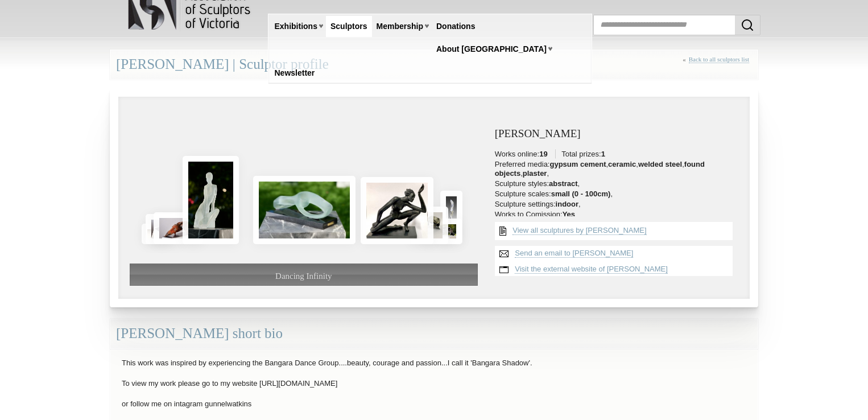 This screenshot has height=420, width=868. I want to click on li: Sculpture styles: ,, so click(616, 184).